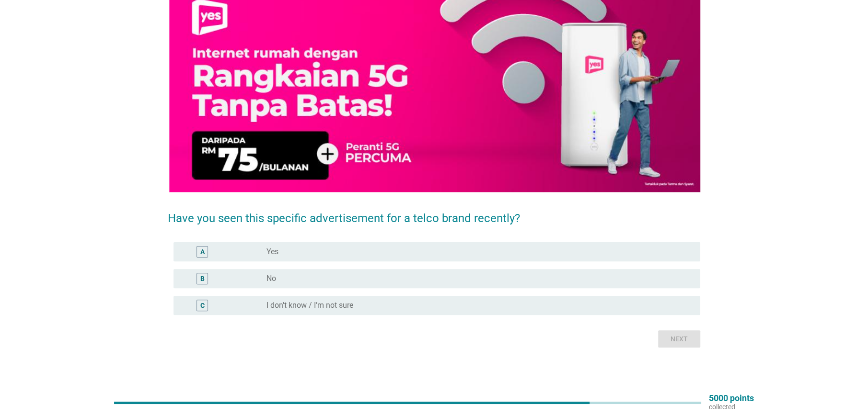 This screenshot has width=868, height=415. Describe the element at coordinates (310, 306) in the screenshot. I see `label: I don’t know / I’m not sure` at that location.